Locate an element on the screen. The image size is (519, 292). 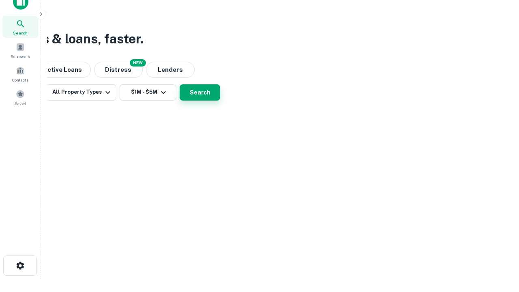
button: Search distressed loans with lien and other non-mortgage details. is located at coordinates (118, 70).